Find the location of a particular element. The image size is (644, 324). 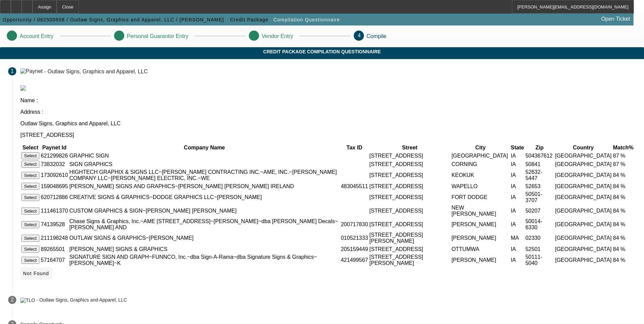

td: 52653 is located at coordinates (539, 186).